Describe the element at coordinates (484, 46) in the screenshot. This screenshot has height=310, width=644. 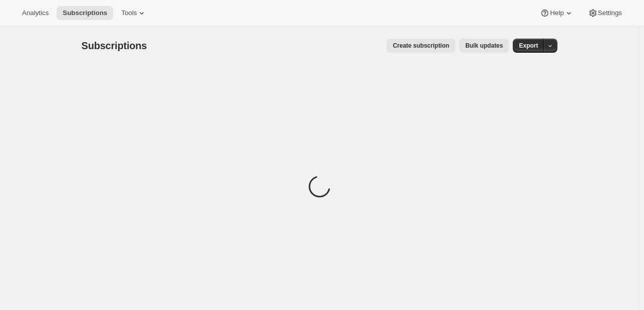
I see `button: Bulk updates` at that location.